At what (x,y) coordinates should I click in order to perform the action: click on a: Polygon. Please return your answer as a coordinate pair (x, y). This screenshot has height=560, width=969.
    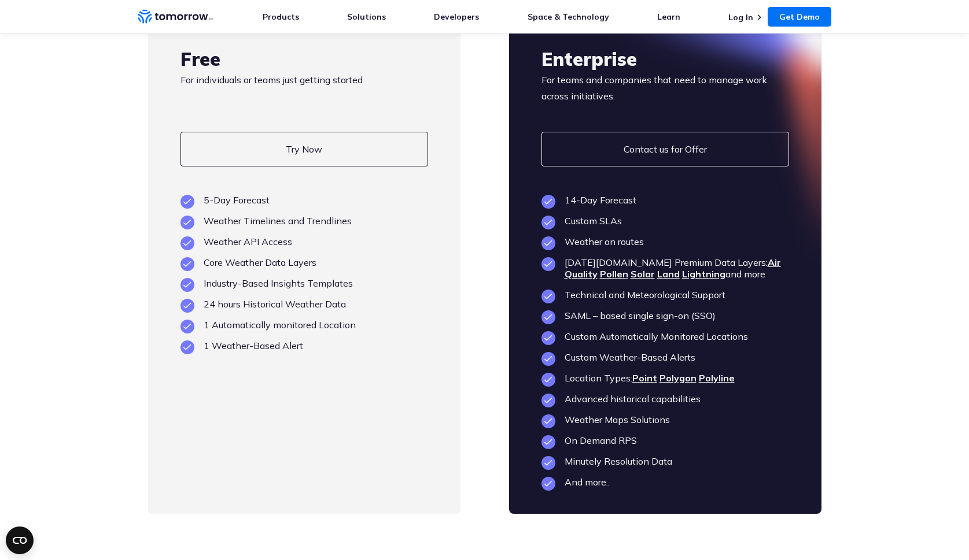
    Looking at the image, I should click on (678, 378).